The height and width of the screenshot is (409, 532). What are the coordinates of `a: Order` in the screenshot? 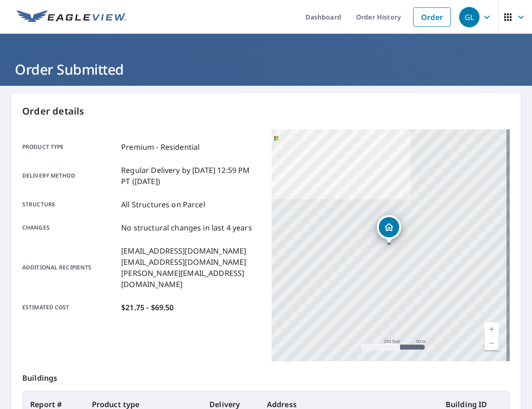 It's located at (432, 17).